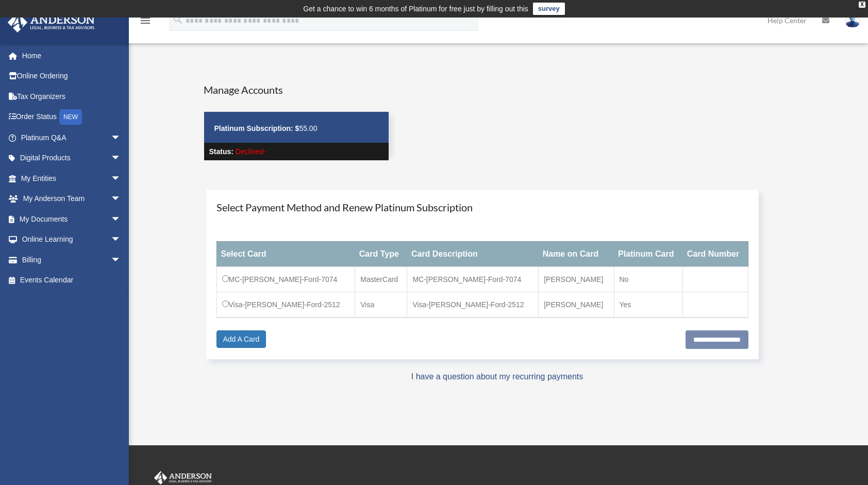 Image resolution: width=868 pixels, height=485 pixels. What do you see at coordinates (497, 376) in the screenshot?
I see `a: I have a question about my recurring payments` at bounding box center [497, 376].